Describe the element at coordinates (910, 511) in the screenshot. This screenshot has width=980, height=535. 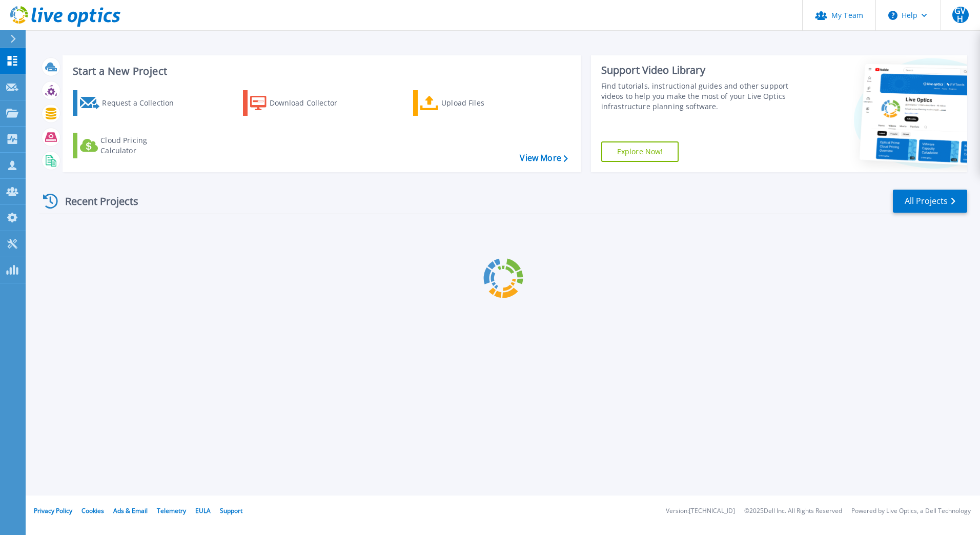
I see `li: Powered by Live Optics, a Dell Technology` at that location.